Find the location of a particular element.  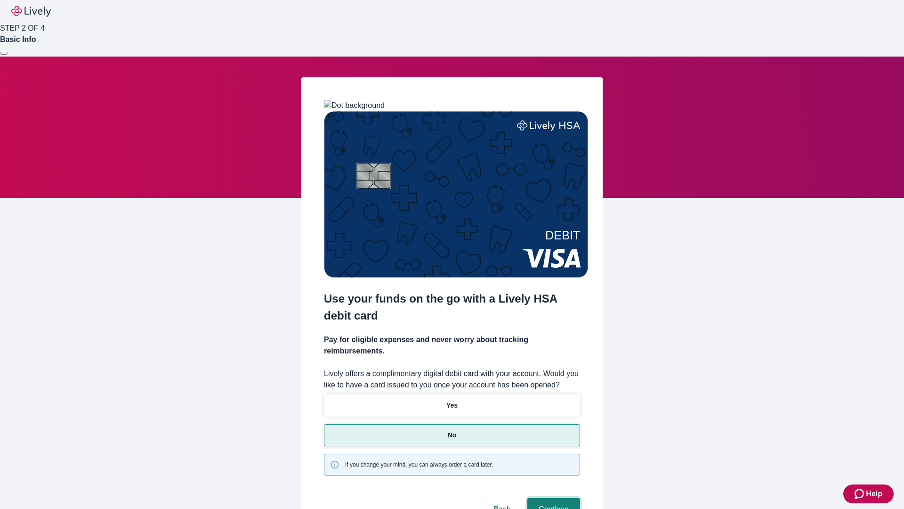

span: If you change your mind, you can always order a card later. is located at coordinates (419, 464).